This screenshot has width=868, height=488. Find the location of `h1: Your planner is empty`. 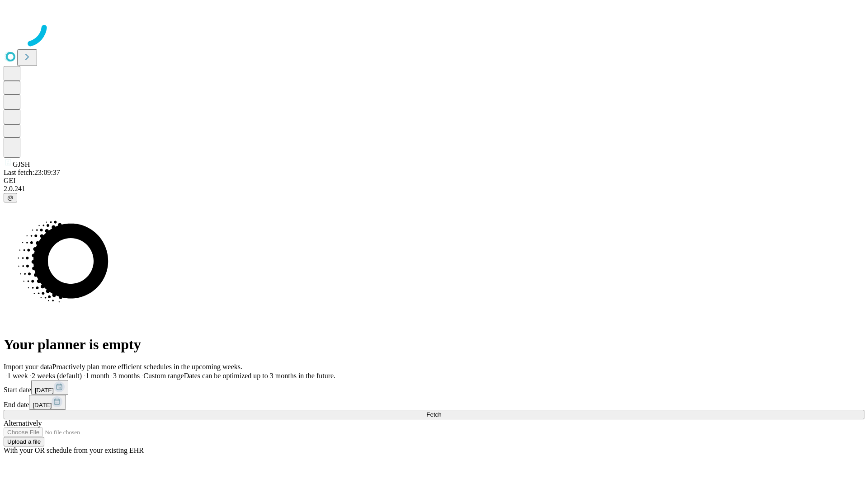

h1: Your planner is empty is located at coordinates (434, 345).